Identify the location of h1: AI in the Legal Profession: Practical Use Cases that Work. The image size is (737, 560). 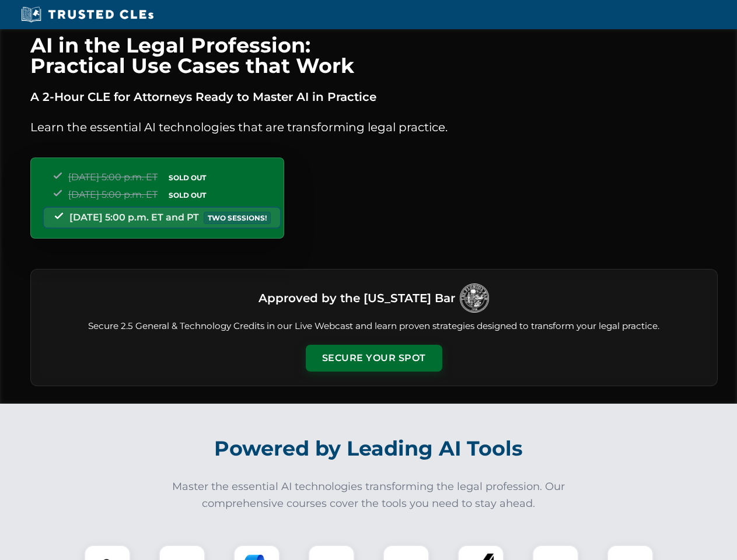
(374, 55).